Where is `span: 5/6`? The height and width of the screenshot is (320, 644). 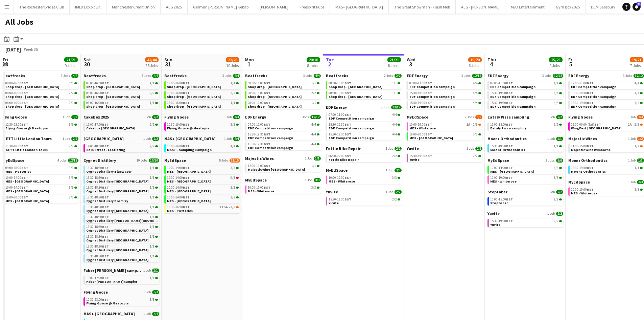
span: 5/6 is located at coordinates (479, 117).